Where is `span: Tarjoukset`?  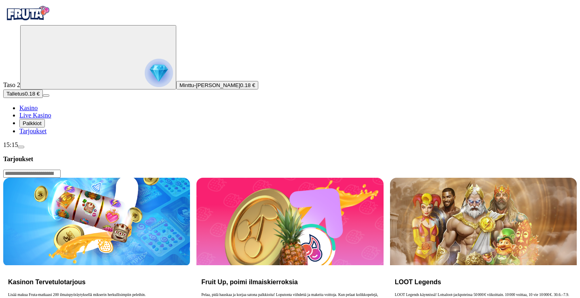 span: Tarjoukset is located at coordinates (33, 131).